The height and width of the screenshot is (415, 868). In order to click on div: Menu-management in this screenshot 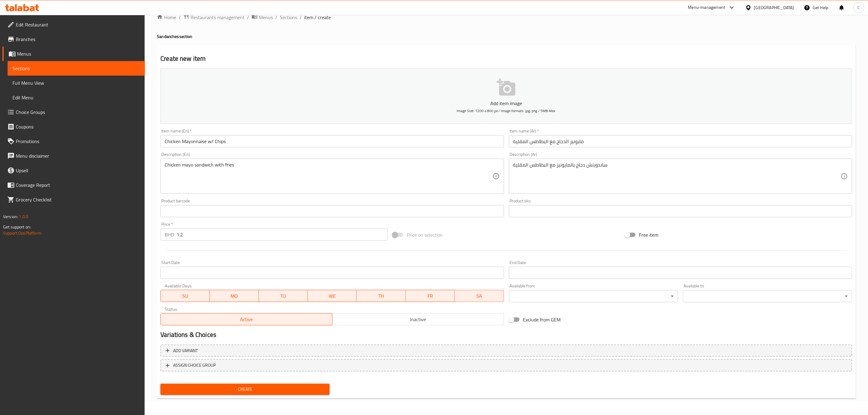, I will do `click(706, 8)`.